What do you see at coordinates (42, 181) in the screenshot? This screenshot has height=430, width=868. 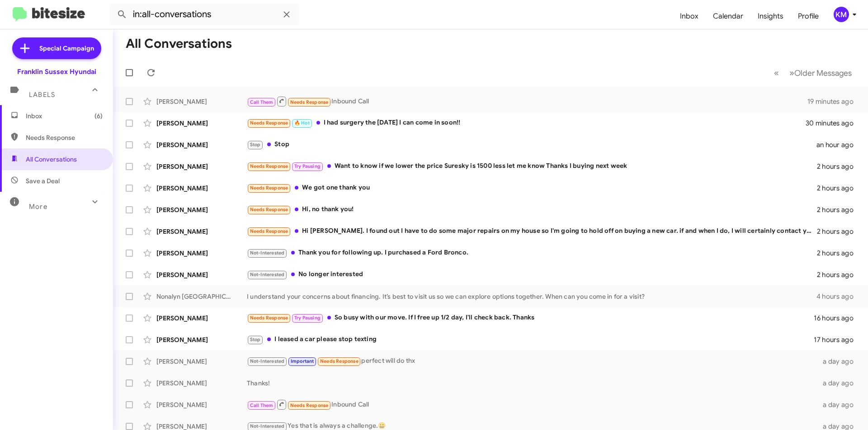 I see `span: Save a Deal` at bounding box center [42, 181].